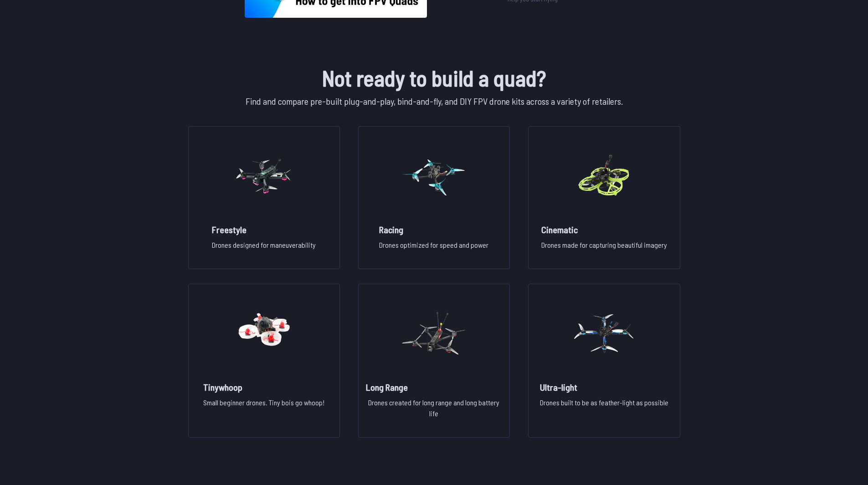  Describe the element at coordinates (604, 411) in the screenshot. I see `p: Drones built to be as feather-light as possible` at that location.